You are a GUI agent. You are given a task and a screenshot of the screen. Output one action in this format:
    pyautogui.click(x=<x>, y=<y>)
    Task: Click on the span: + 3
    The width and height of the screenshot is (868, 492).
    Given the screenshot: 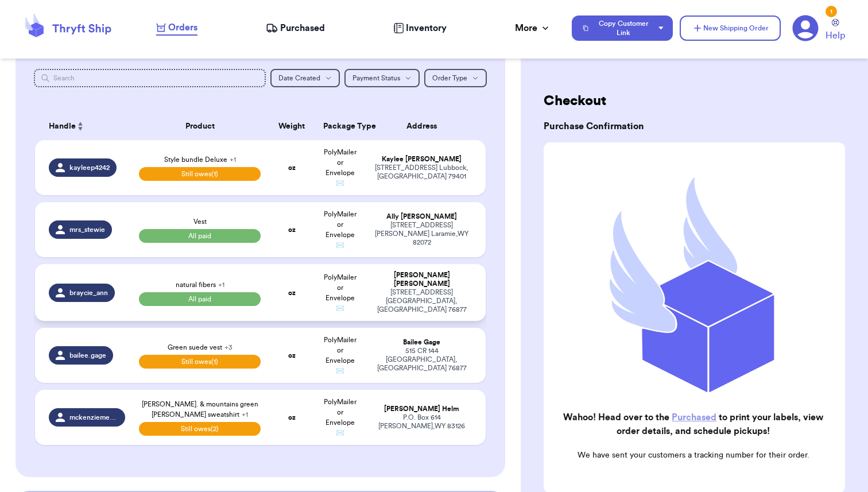 What is the action you would take?
    pyautogui.click(x=228, y=347)
    